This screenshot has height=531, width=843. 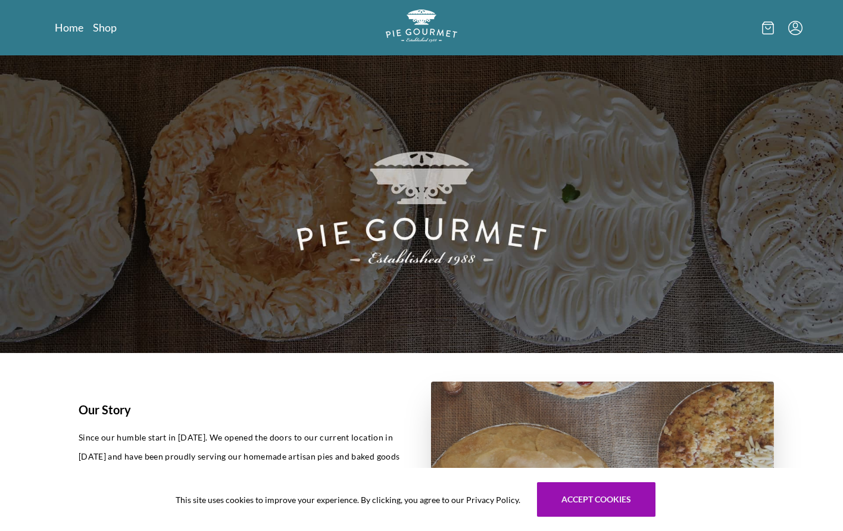 I want to click on a: Shop, so click(x=105, y=27).